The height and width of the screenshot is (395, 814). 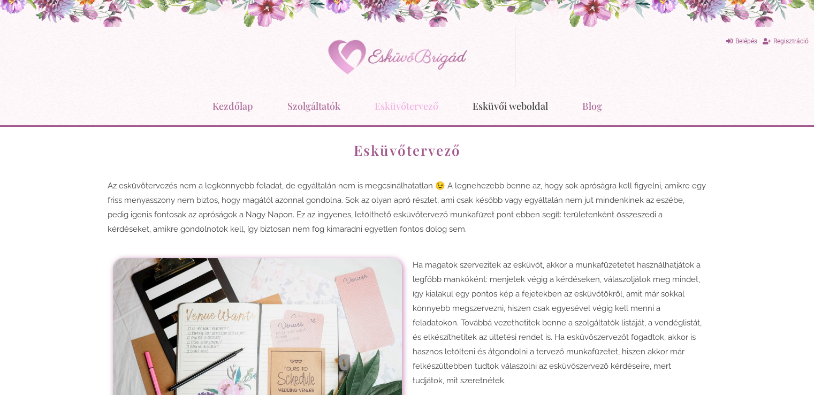 What do you see at coordinates (407, 208) in the screenshot?
I see `p: Az esküvőtervezés nem a legkönnyebb feladat, de egyáltalán nem is megcsinálhatatlan 😉 A legneheze...` at bounding box center [407, 208].